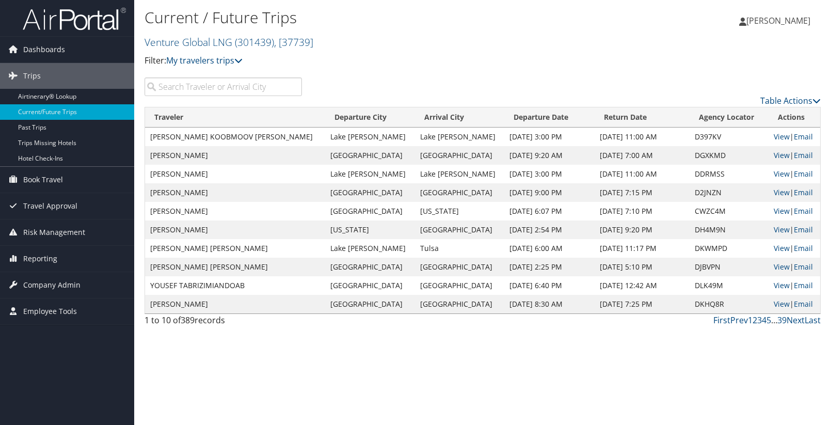 Image resolution: width=831 pixels, height=425 pixels. I want to click on h1: Current / Future Trips, so click(370, 18).